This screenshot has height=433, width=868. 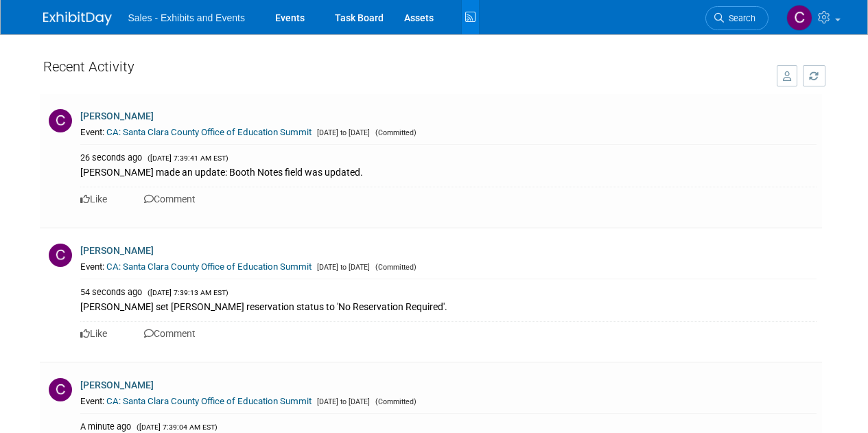 I want to click on span: A minute ago, so click(x=106, y=426).